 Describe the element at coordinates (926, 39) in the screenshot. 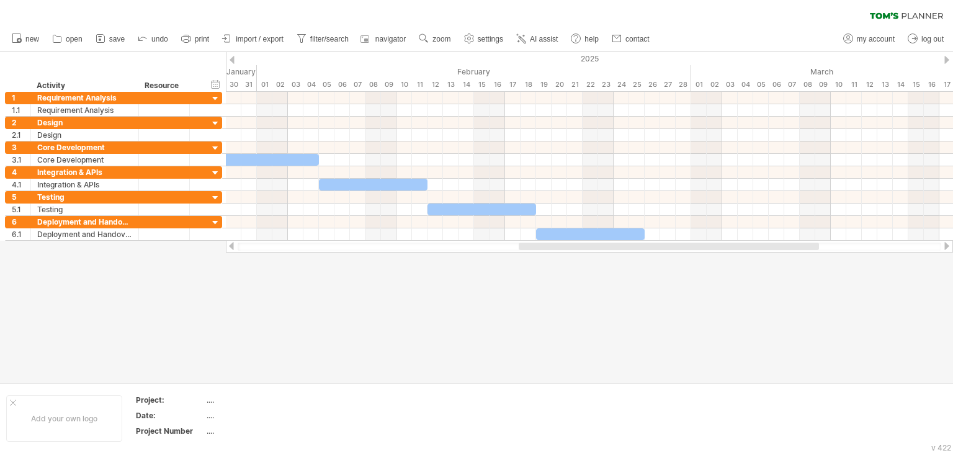

I see `a: log out` at that location.